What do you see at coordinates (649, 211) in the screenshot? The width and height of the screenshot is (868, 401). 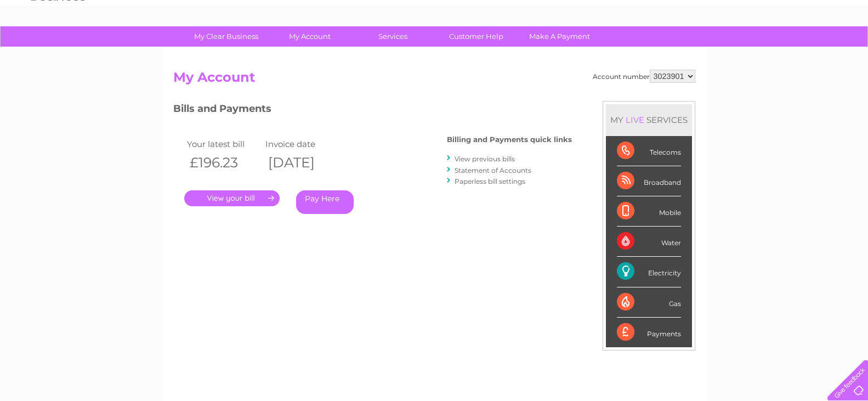 I see `div: Mobile` at bounding box center [649, 211].